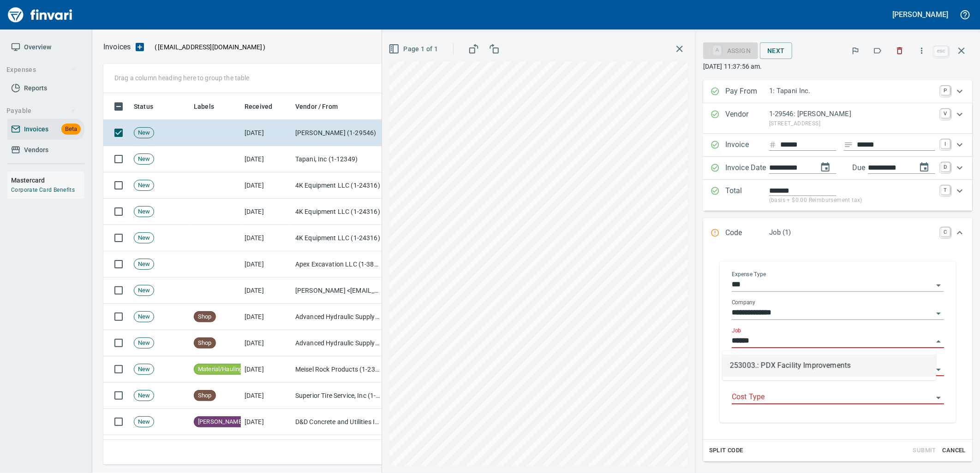 This screenshot has height=473, width=980. What do you see at coordinates (338, 450) in the screenshot?
I see `td: Western States Equipment Co. (1-11113)` at bounding box center [338, 450].